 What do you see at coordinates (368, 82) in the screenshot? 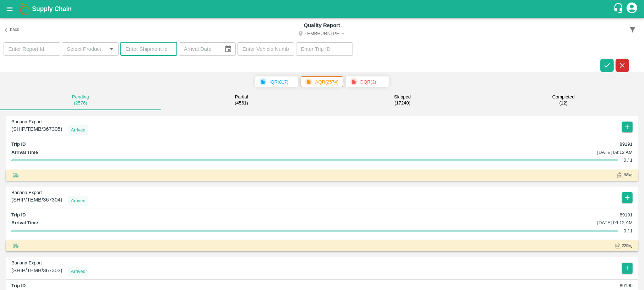
I see `p: DQR ( 2 )` at bounding box center [368, 82].